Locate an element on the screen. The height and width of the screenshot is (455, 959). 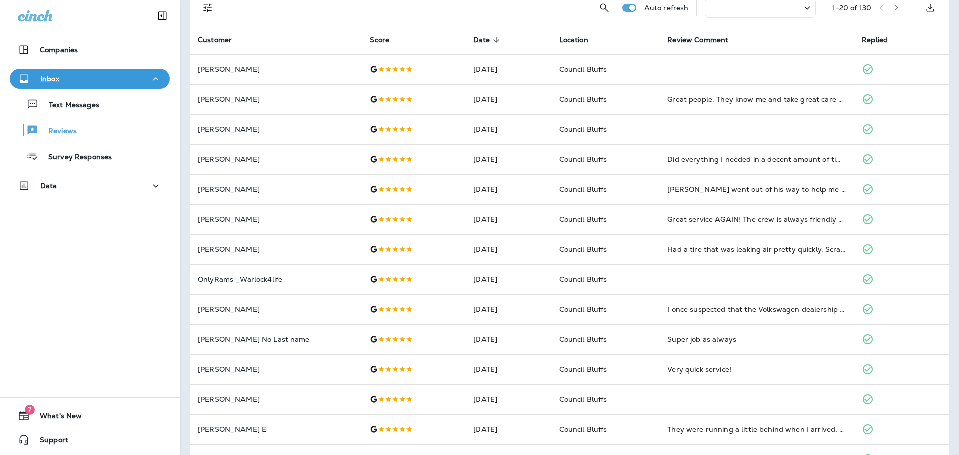
div: Had a tire that was leaking air pretty quickly. Scrambling around to find a place around 430pm. W... is located at coordinates (756, 249).